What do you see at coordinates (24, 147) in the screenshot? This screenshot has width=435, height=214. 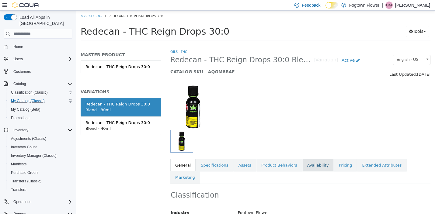 I see `a: Inventory Count` at bounding box center [24, 147].